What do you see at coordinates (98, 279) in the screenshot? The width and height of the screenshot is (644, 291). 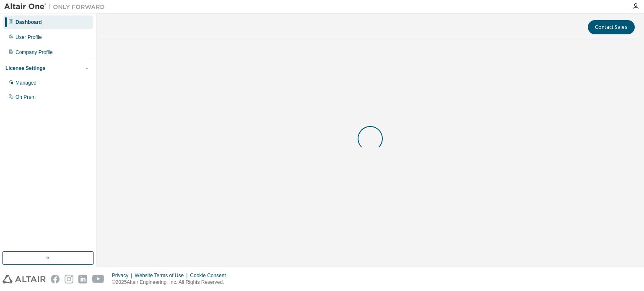 I see `img: youtube.svg` at bounding box center [98, 279].